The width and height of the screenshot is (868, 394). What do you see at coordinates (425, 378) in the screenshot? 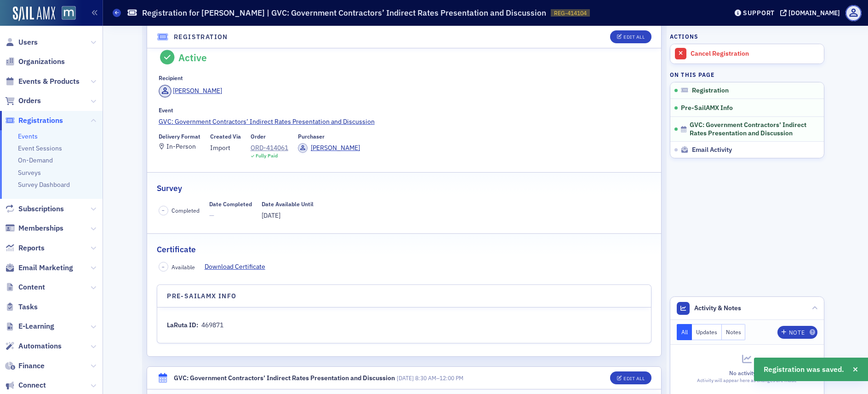
I see `time: 8:30 AM` at bounding box center [425, 378].